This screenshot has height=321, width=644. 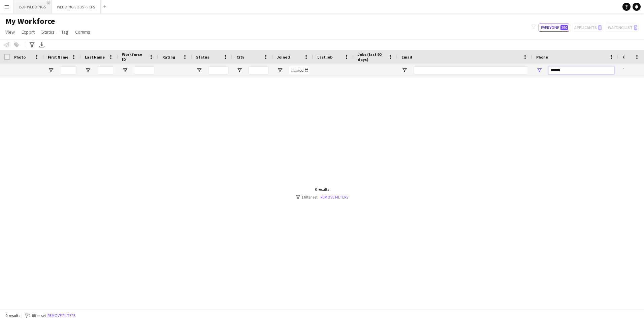 What do you see at coordinates (471, 70) in the screenshot?
I see `input: Email Filter Input` at bounding box center [471, 70].